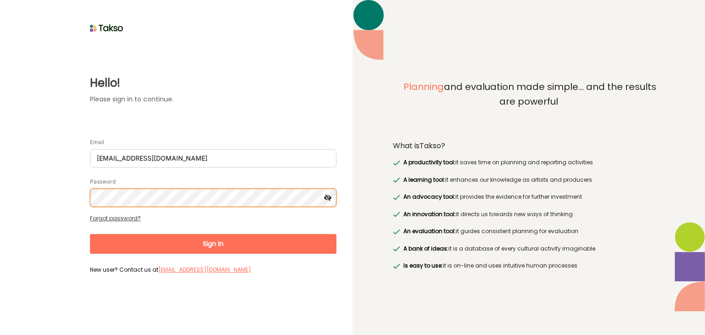 Image resolution: width=705 pixels, height=335 pixels. Describe the element at coordinates (432, 145) in the screenshot. I see `span: Takso?` at that location.